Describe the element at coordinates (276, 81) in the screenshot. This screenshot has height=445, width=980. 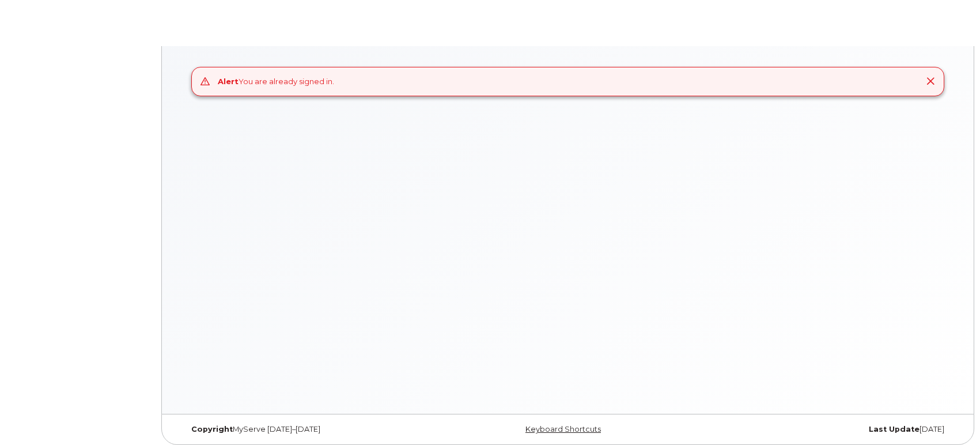
I see `div: You are already signed in.` at that location.